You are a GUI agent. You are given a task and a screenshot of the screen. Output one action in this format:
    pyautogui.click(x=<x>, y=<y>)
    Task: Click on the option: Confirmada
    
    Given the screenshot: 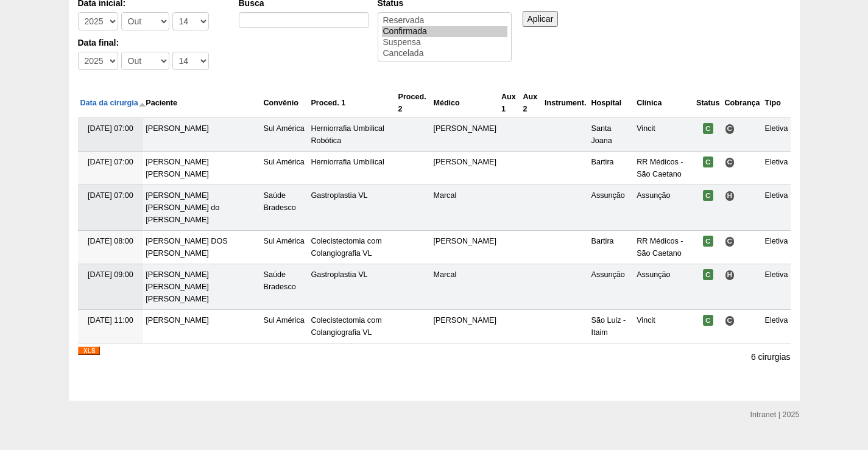 What is the action you would take?
    pyautogui.click(x=444, y=31)
    